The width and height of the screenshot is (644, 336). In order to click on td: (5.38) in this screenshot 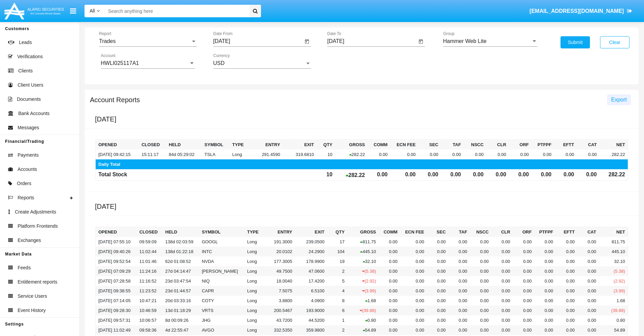, I will do `click(363, 271)`.